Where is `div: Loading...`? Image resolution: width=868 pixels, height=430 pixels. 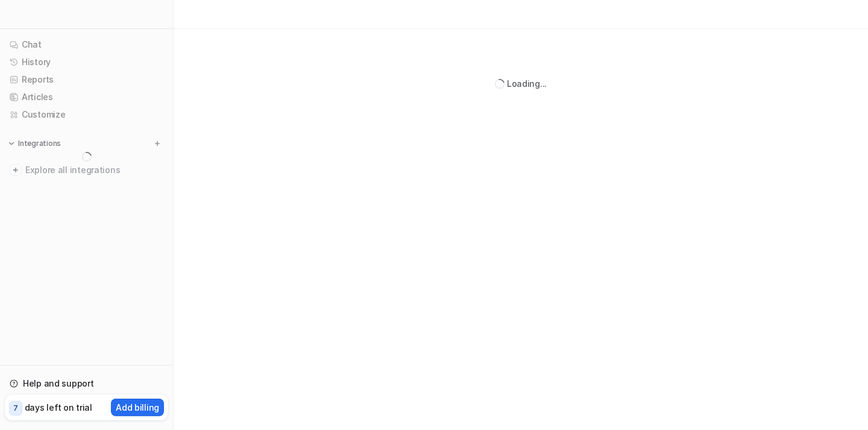 div: Loading... is located at coordinates (527, 83).